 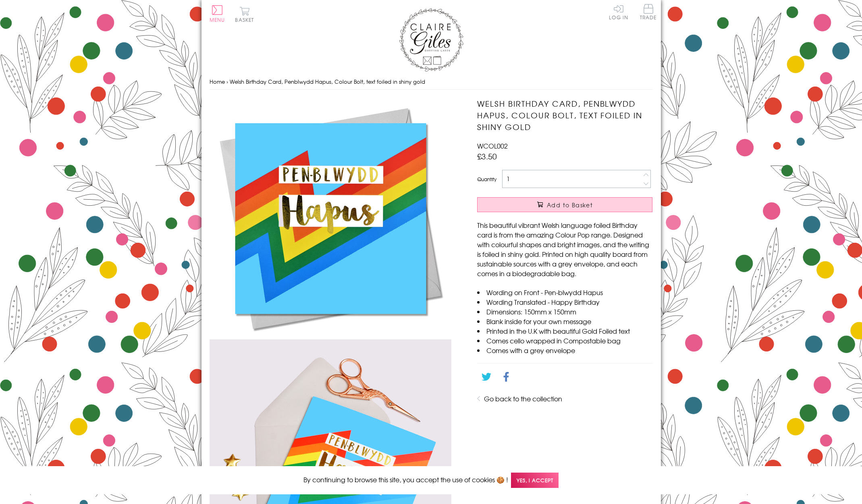 I want to click on button: Basket, so click(x=244, y=14).